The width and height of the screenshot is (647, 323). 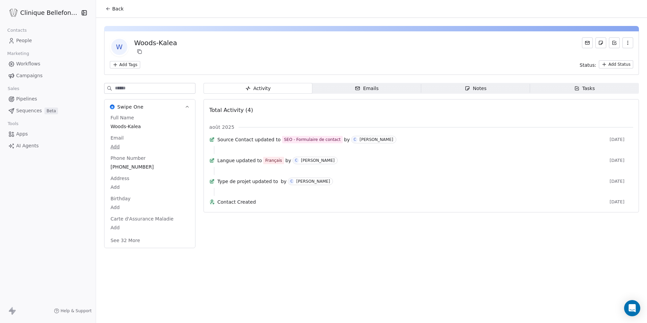 I want to click on span: Campaigns, so click(x=29, y=75).